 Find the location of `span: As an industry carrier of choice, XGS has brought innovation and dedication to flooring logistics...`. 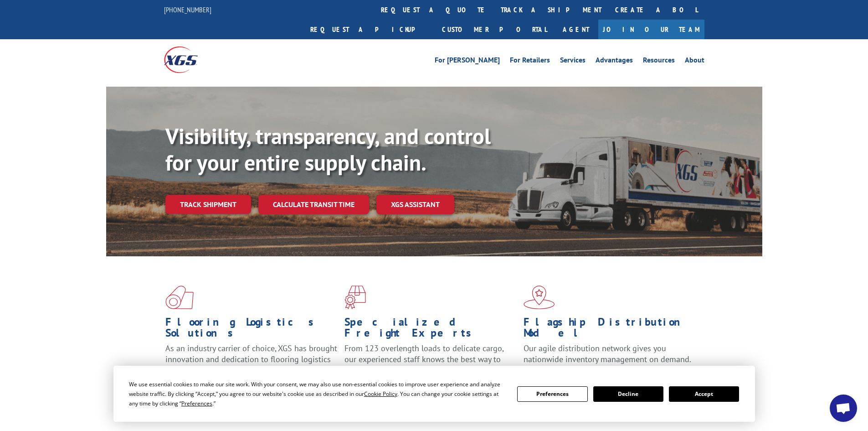

span: As an industry carrier of choice, XGS has brought innovation and dedication to flooring logistics... is located at coordinates (251, 359).